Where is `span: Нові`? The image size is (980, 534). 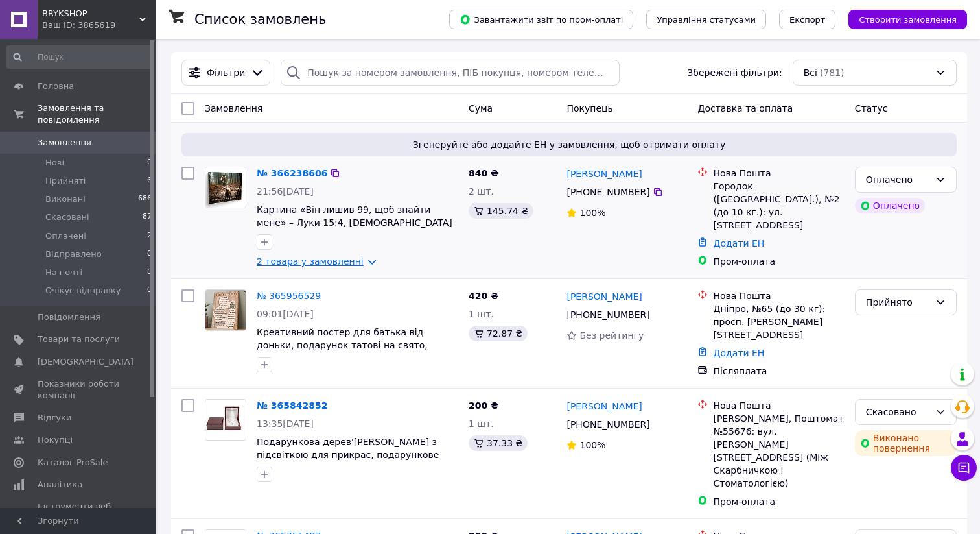 span: Нові is located at coordinates (54, 163).